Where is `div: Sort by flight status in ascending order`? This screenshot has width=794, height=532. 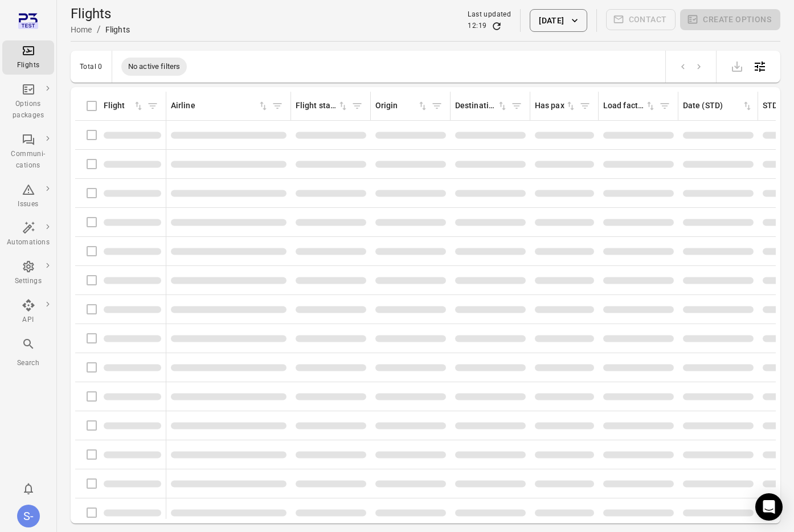
div: Sort by flight status in ascending order is located at coordinates (322, 106).